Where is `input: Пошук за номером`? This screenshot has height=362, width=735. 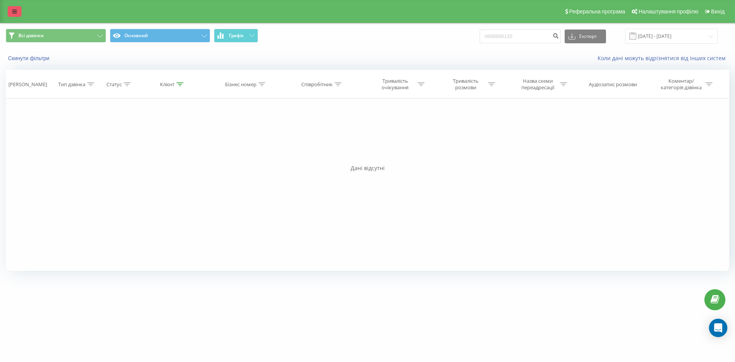 input: Пошук за номером is located at coordinates (520, 36).